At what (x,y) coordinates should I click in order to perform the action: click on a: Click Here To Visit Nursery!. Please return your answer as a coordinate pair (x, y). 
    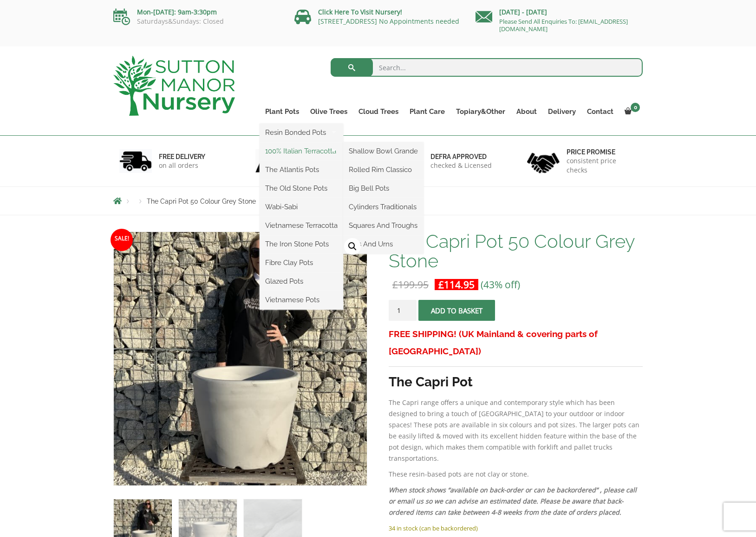
    Looking at the image, I should click on (360, 12).